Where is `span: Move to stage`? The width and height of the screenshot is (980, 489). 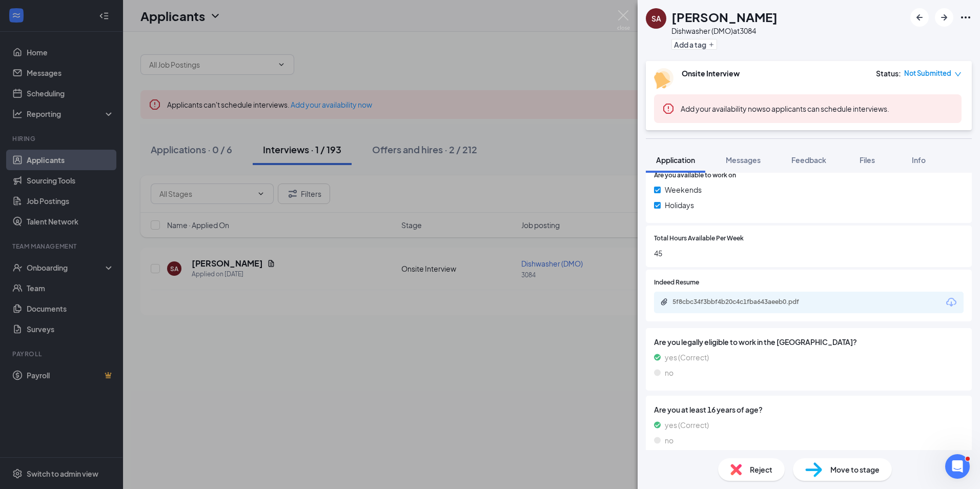 span: Move to stage is located at coordinates (855, 469).